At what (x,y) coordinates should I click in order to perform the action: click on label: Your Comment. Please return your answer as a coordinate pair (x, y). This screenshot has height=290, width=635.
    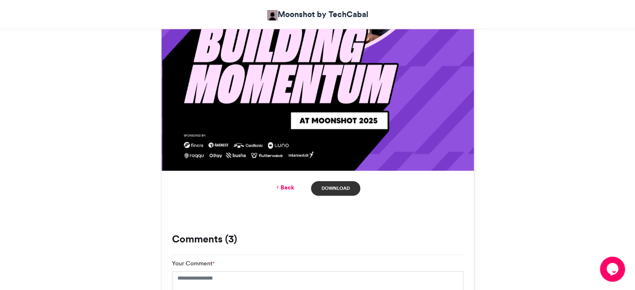
    Looking at the image, I should click on (193, 263).